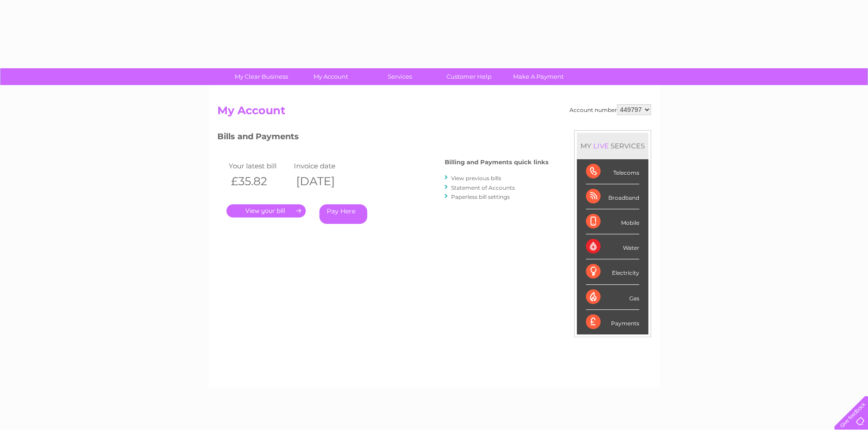  What do you see at coordinates (601, 146) in the screenshot?
I see `div: LIVE` at bounding box center [601, 146].